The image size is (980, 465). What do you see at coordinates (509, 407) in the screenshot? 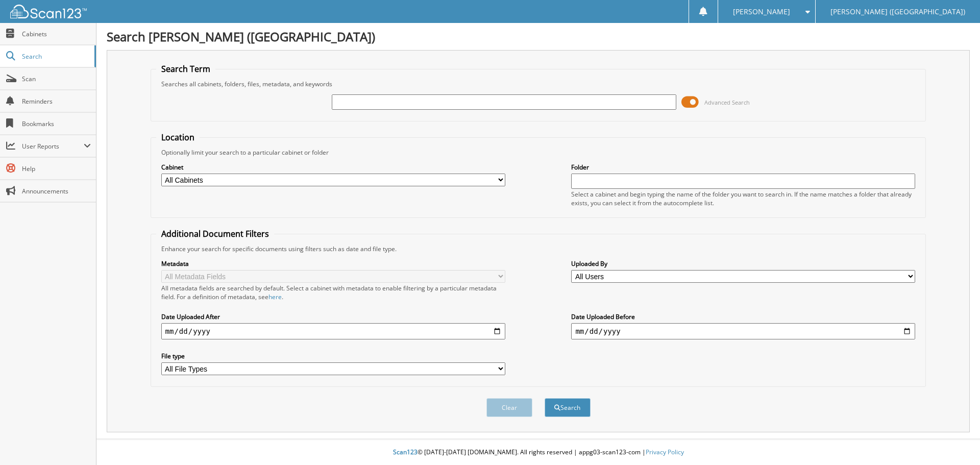
I see `button: Clear` at bounding box center [509, 407].